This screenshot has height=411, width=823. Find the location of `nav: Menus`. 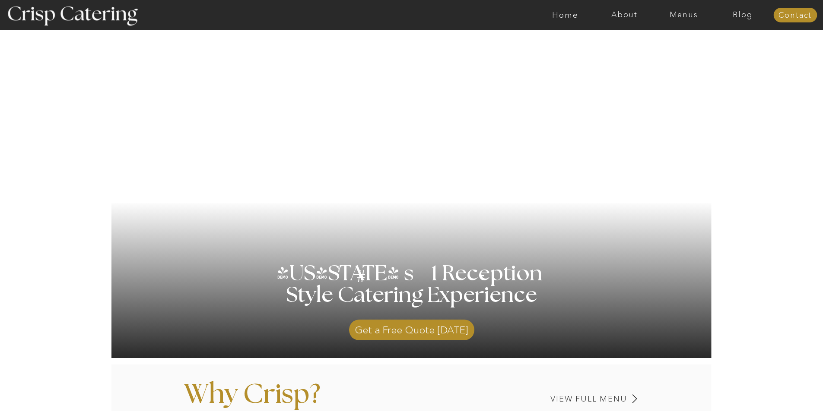

nav: Menus is located at coordinates (683, 15).